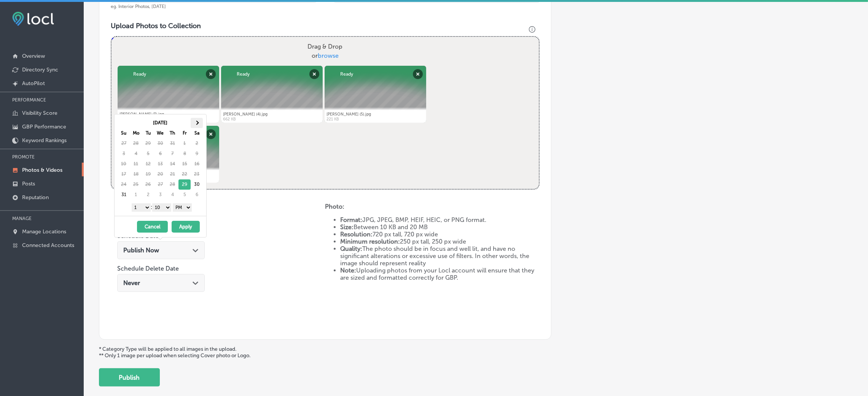 The image size is (868, 396). What do you see at coordinates (328, 55) in the screenshot?
I see `span: browse` at bounding box center [328, 55].